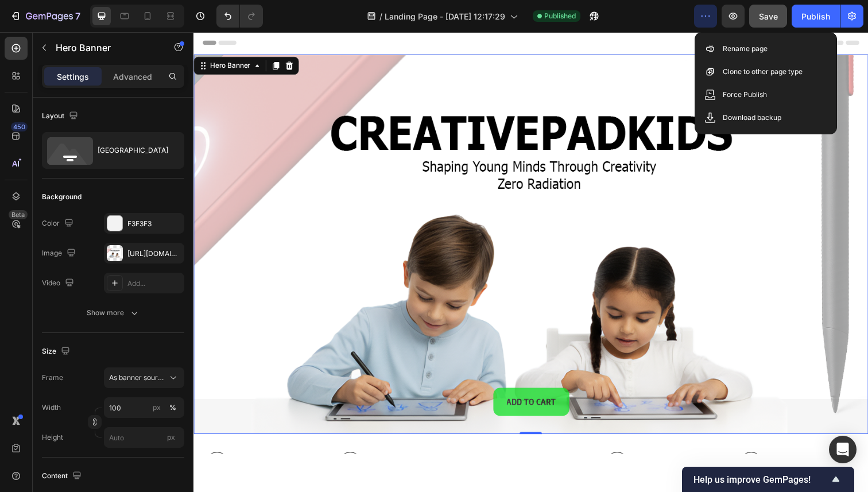 Image resolution: width=868 pixels, height=492 pixels. What do you see at coordinates (157, 408) in the screenshot?
I see `div: px` at bounding box center [157, 408].